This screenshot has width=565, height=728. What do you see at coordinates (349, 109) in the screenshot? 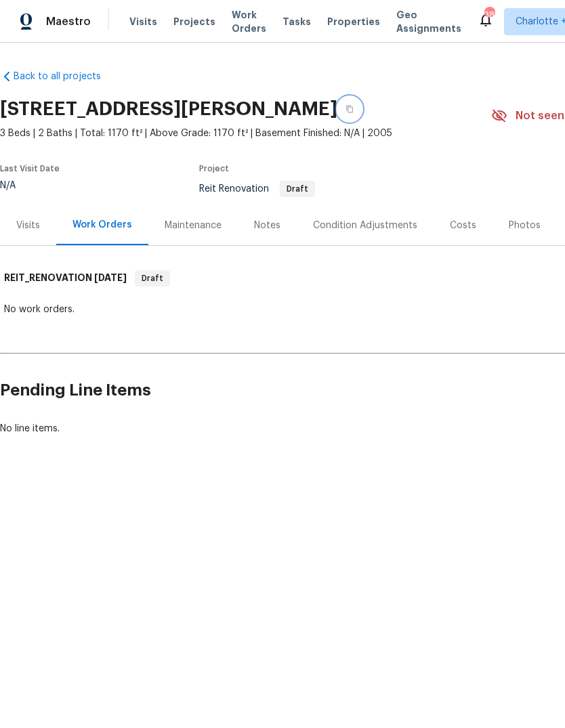
I see `button: Copy Address` at bounding box center [349, 109].